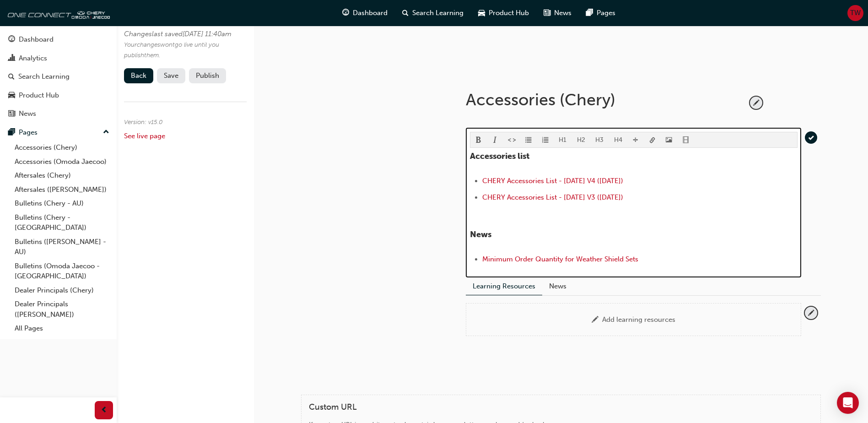 This screenshot has height=423, width=868. I want to click on a: oneconnect, so click(57, 13).